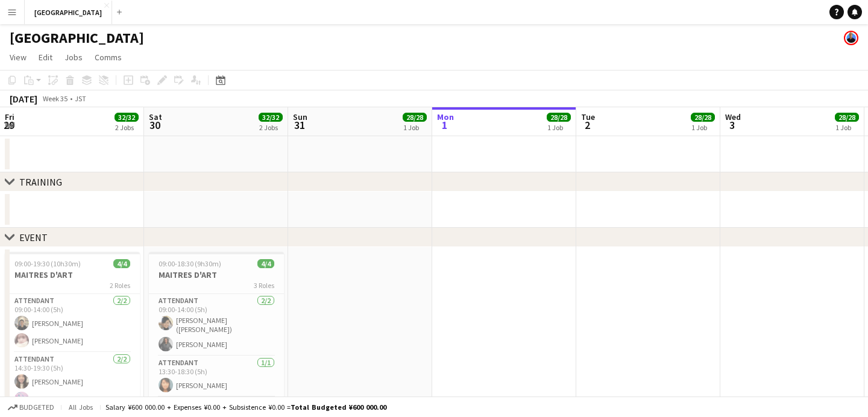 The width and height of the screenshot is (868, 417). What do you see at coordinates (190, 264) in the screenshot?
I see `span: 09:00-18:30 (9h30m)` at bounding box center [190, 264].